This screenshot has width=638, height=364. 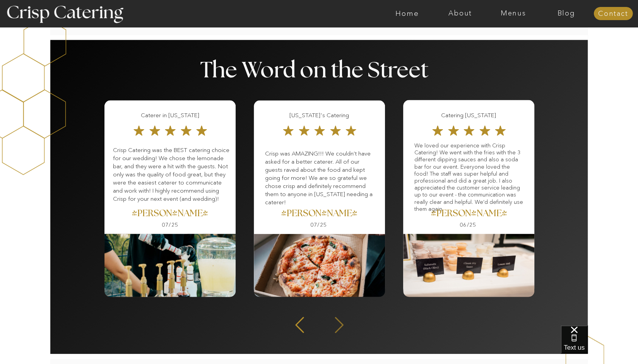 What do you see at coordinates (566, 13) in the screenshot?
I see `nav: Blog` at bounding box center [566, 13].